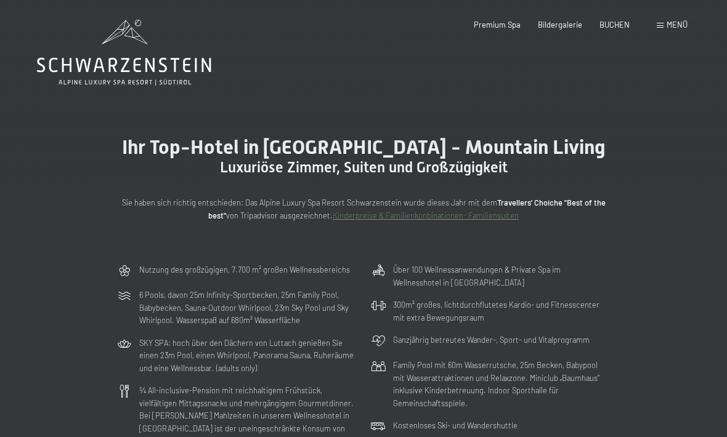  I want to click on p: Ganzjährig betreutes Wander-, Sport- und Vitalprogramm, so click(491, 340).